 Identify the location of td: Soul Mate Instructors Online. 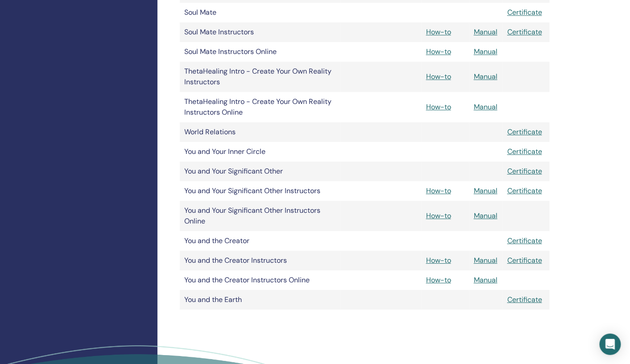
(260, 52).